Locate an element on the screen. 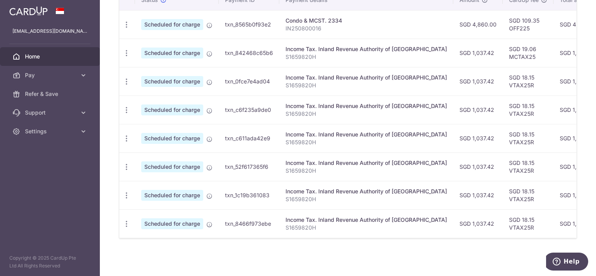  td: txn_842468c65b6 is located at coordinates (249, 53).